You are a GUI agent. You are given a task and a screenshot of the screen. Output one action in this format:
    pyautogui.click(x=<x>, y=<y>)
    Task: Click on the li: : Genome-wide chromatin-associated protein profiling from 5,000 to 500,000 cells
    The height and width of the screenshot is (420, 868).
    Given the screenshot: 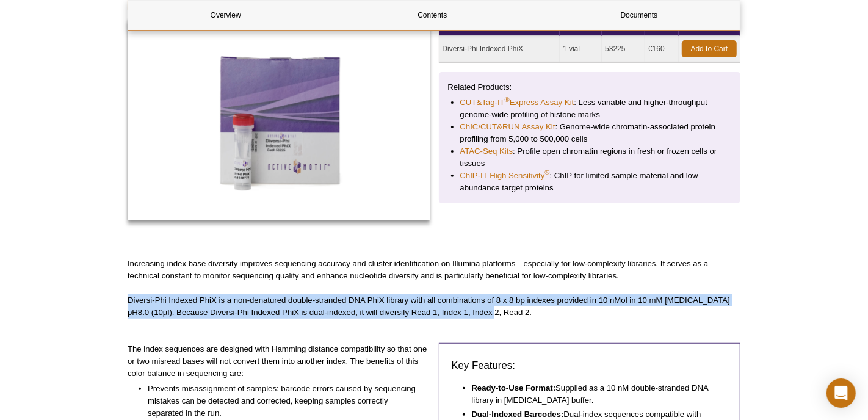 What is the action you would take?
    pyautogui.click(x=590, y=133)
    